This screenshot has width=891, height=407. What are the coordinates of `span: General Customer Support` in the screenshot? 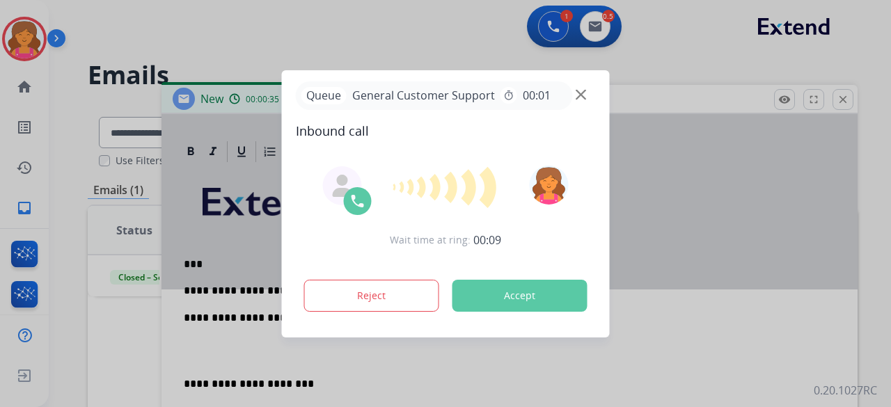 It's located at (423, 95).